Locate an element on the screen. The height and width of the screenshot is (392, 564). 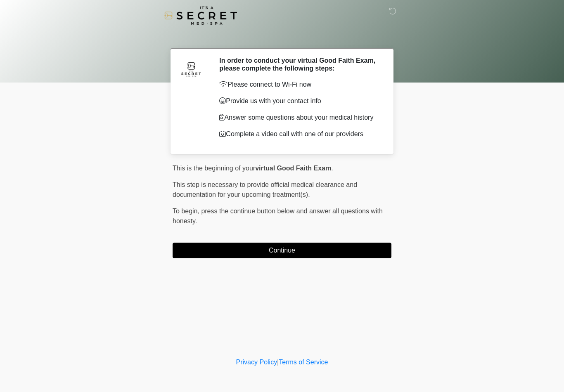
span: press the continue button below and answer all questions with honesty. is located at coordinates (278, 216).